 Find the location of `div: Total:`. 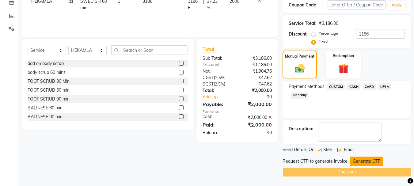

div: Total: is located at coordinates (218, 90).